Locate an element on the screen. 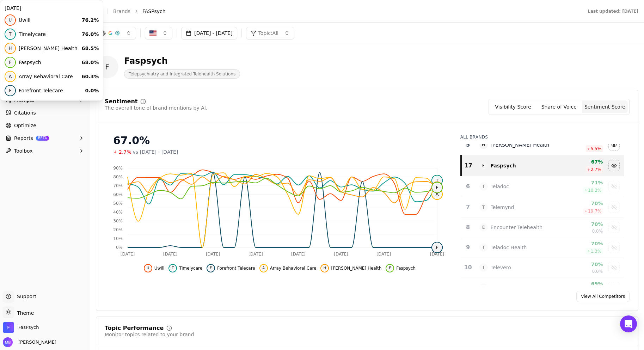  div: Televero is located at coordinates (501, 267).